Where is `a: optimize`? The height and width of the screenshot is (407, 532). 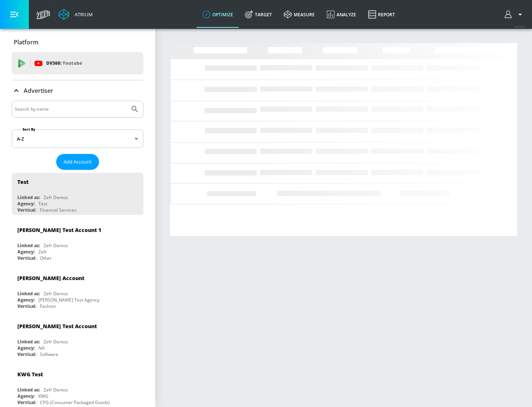
a: optimize is located at coordinates (217, 15).